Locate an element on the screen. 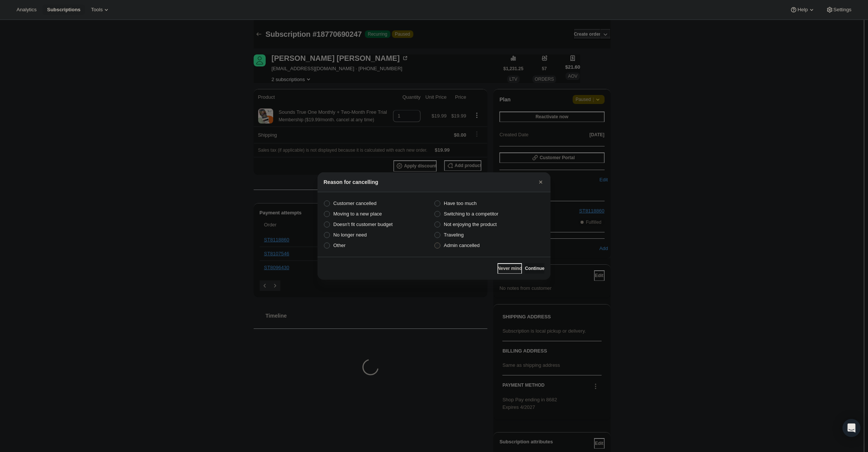  span: Customer cancelled is located at coordinates (355, 203).